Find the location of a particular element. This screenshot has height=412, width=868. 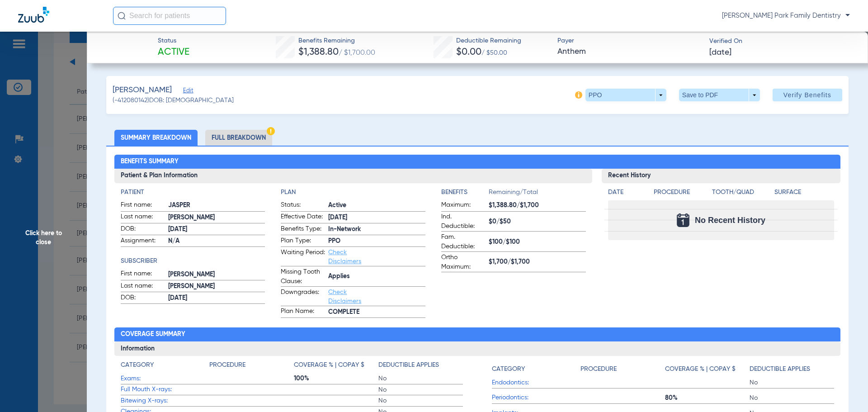

span: PPO is located at coordinates (377, 241).